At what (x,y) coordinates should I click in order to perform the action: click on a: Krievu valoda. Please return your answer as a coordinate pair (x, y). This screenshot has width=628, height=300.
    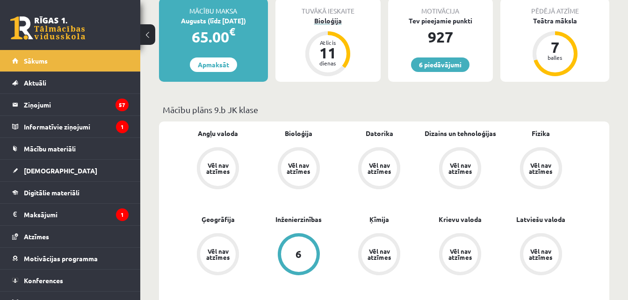
    Looking at the image, I should click on (460, 219).